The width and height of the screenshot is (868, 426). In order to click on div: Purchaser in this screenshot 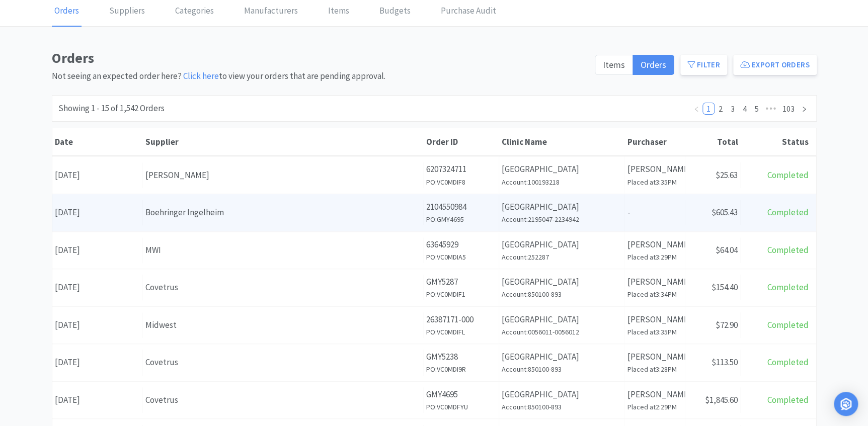, I will do `click(655, 142)`.